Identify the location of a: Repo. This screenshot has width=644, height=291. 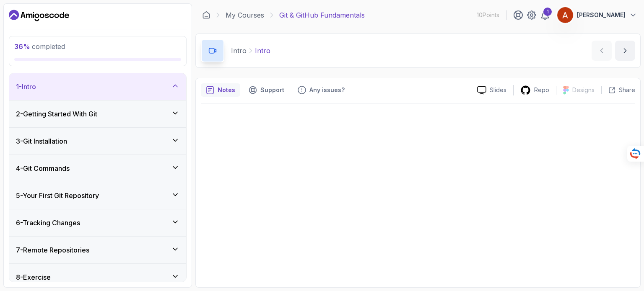
(535, 90).